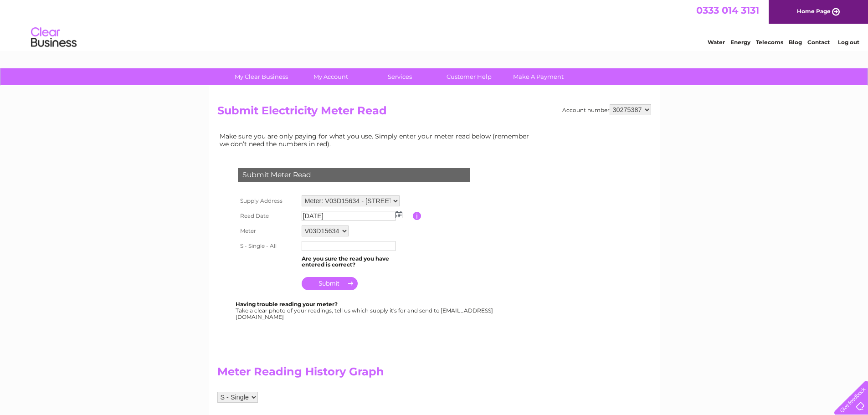 The height and width of the screenshot is (415, 868). I want to click on input: Submit, so click(329, 284).